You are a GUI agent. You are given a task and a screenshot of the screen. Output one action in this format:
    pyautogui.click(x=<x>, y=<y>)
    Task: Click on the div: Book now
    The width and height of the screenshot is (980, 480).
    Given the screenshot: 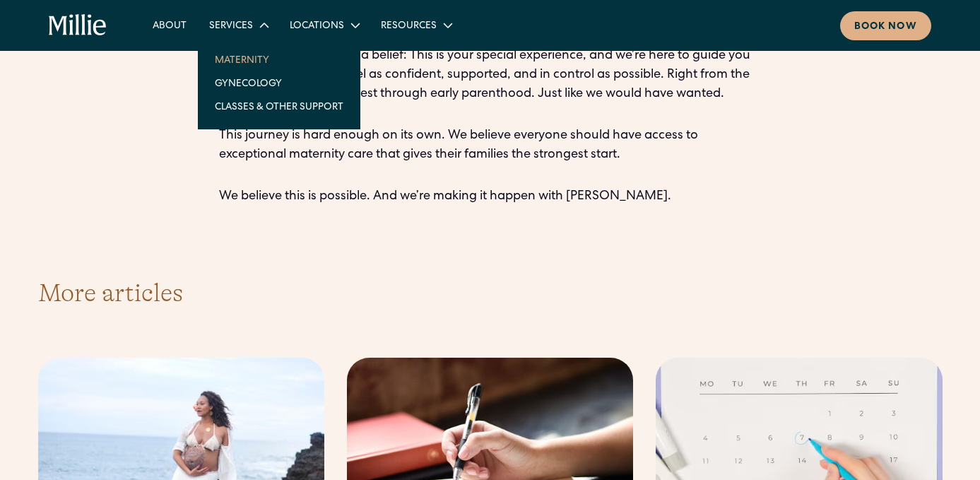 What is the action you would take?
    pyautogui.click(x=885, y=27)
    